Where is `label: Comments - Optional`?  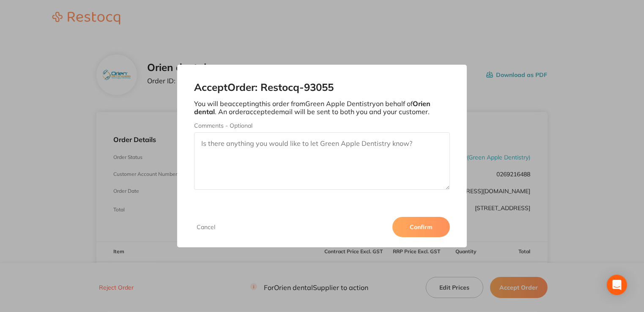
label: Comments - Optional is located at coordinates (321, 126).